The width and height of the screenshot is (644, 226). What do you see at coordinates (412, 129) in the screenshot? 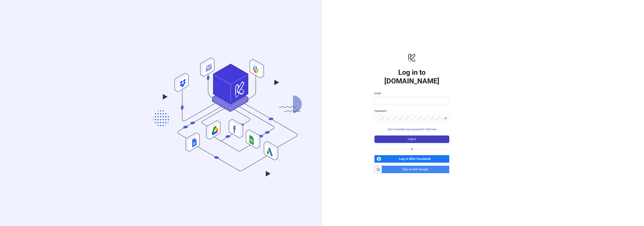
I see `span: Can't remember your password? Click here` at bounding box center [412, 129].